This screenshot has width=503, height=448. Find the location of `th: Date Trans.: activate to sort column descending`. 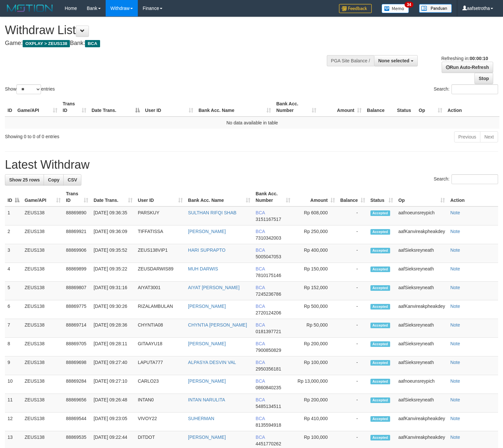

th: Date Trans.: activate to sort column descending is located at coordinates (116, 107).